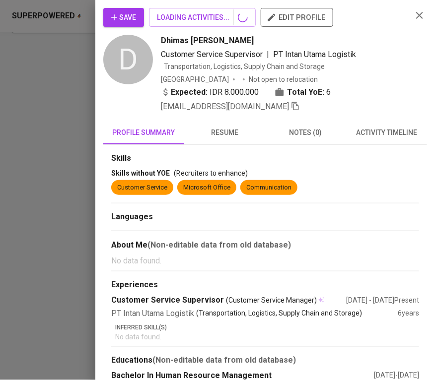  I want to click on button: Save, so click(124, 17).